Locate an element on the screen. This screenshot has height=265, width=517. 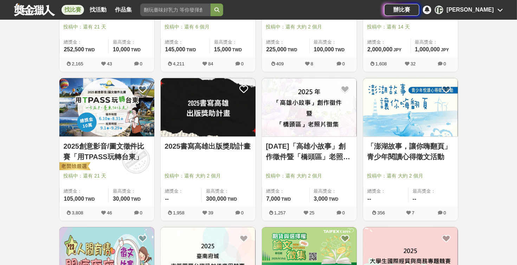
a: 辦比賽 is located at coordinates (401, 10).